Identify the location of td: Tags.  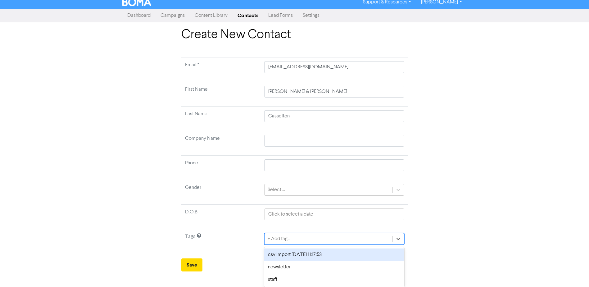
(221, 241).